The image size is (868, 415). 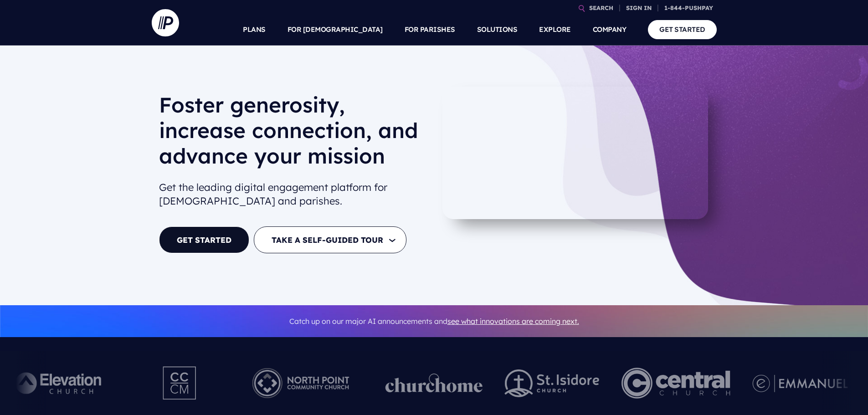 What do you see at coordinates (430, 30) in the screenshot?
I see `a: FOR PARISHES` at bounding box center [430, 30].